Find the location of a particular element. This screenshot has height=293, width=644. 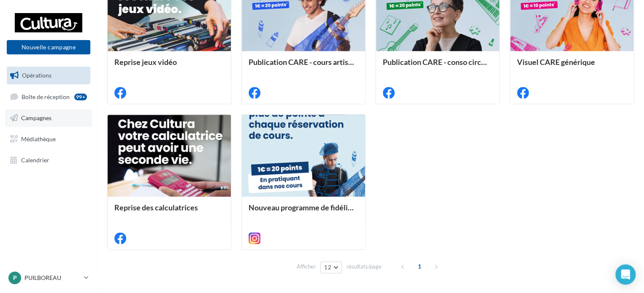

a: Campagnes is located at coordinates (49, 118).